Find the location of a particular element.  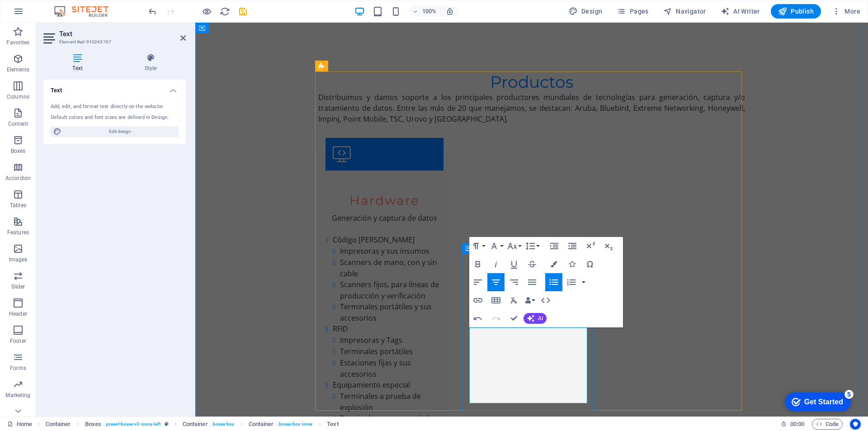

button: Clear Formatting is located at coordinates (514, 300).